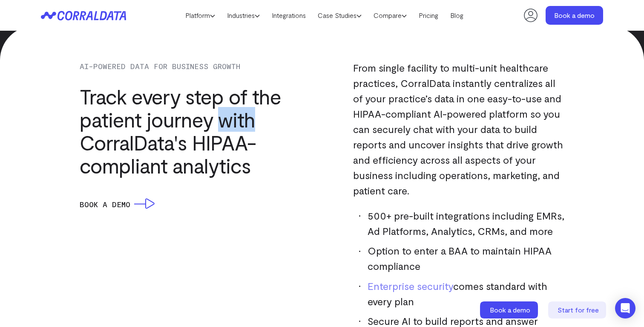 The width and height of the screenshot is (644, 327). I want to click on span: comes standard with every plan, so click(457, 293).